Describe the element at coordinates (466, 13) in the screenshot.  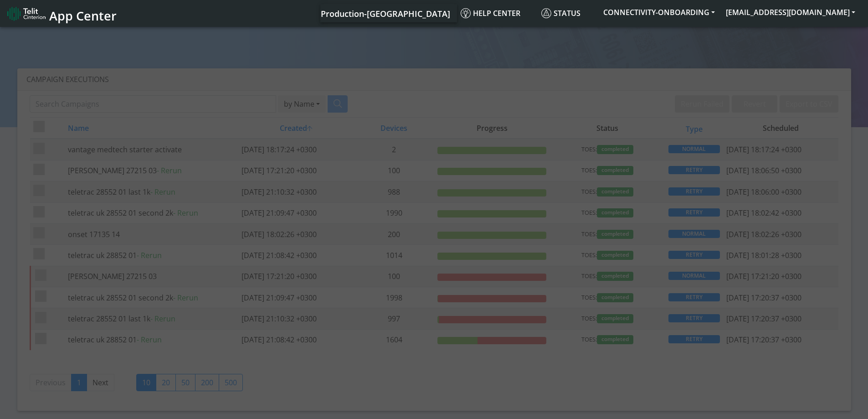
I see `img: knowledge.svg` at that location.